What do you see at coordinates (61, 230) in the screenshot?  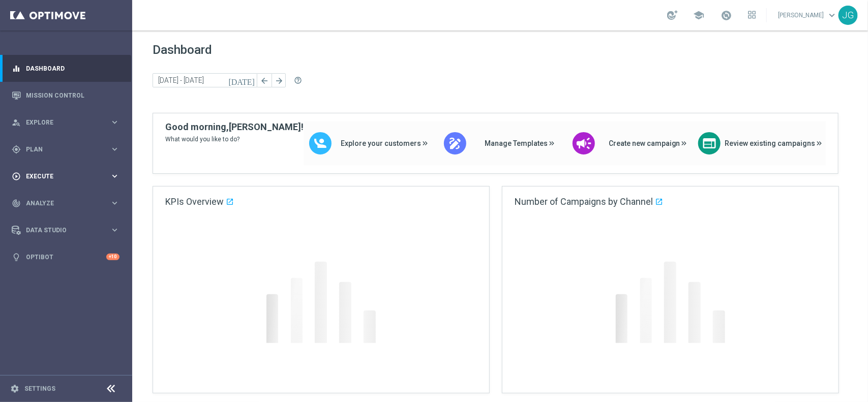 I see `div: Data Studio` at bounding box center [61, 230].